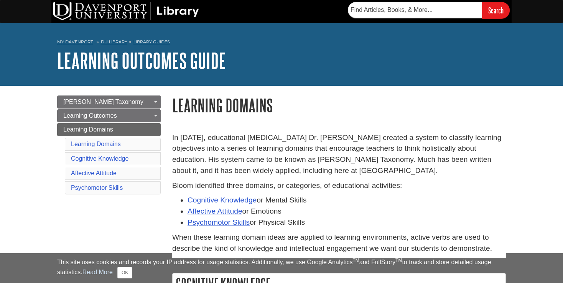 The height and width of the screenshot is (283, 563). What do you see at coordinates (97, 272) in the screenshot?
I see `a: Read More` at bounding box center [97, 272].